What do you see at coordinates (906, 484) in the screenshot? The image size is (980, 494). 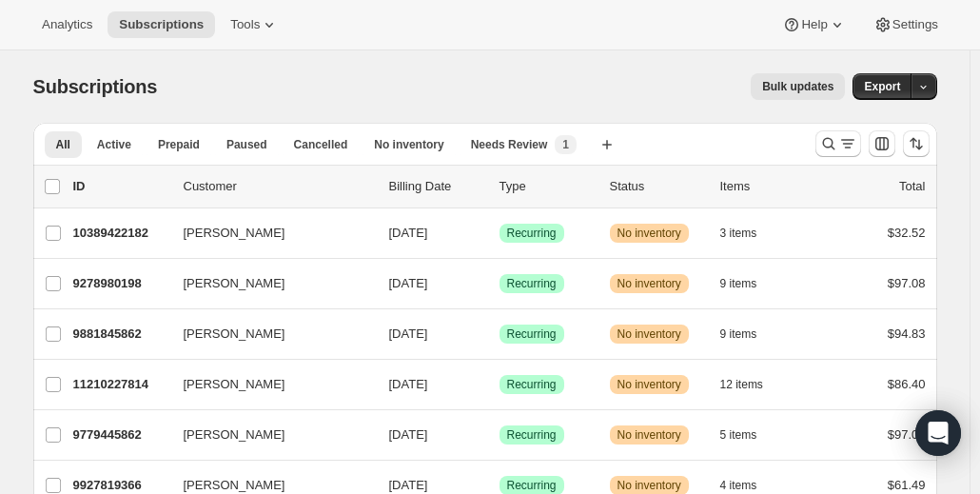 I see `span: $61.49` at bounding box center [906, 484].